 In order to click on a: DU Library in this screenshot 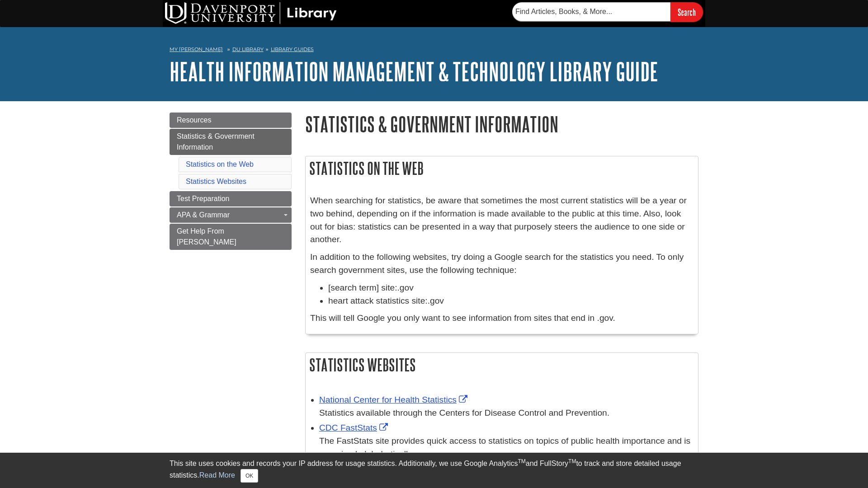, I will do `click(248, 49)`.